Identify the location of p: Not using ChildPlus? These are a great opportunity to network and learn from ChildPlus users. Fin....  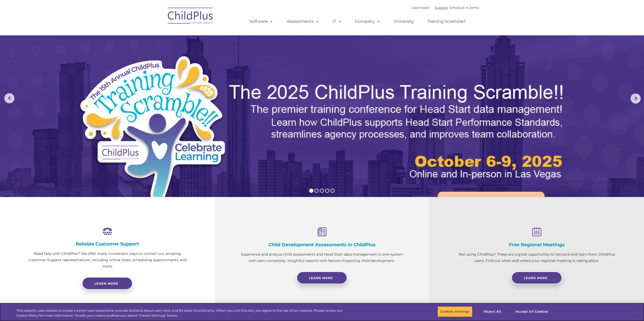
(537, 258).